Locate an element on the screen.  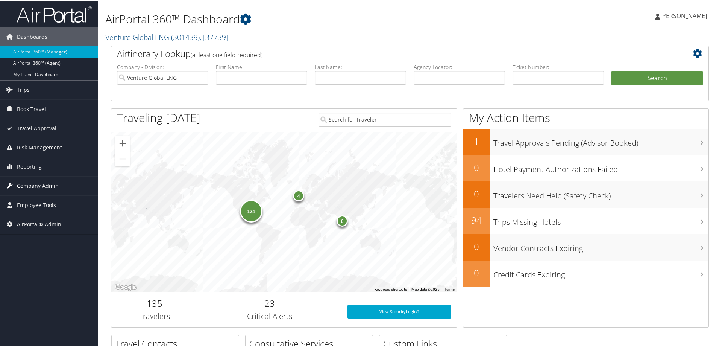
label: Agency Locator: is located at coordinates (459, 66).